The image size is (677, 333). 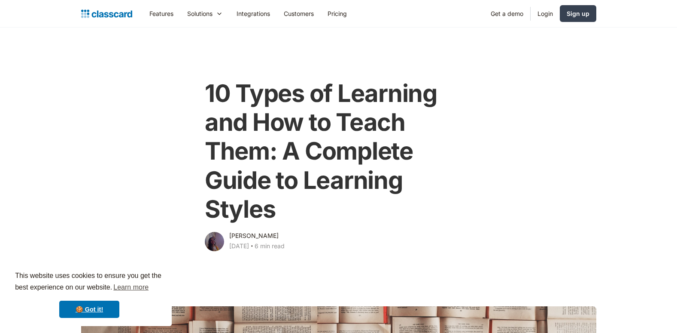 I want to click on div: Sign up, so click(x=578, y=13).